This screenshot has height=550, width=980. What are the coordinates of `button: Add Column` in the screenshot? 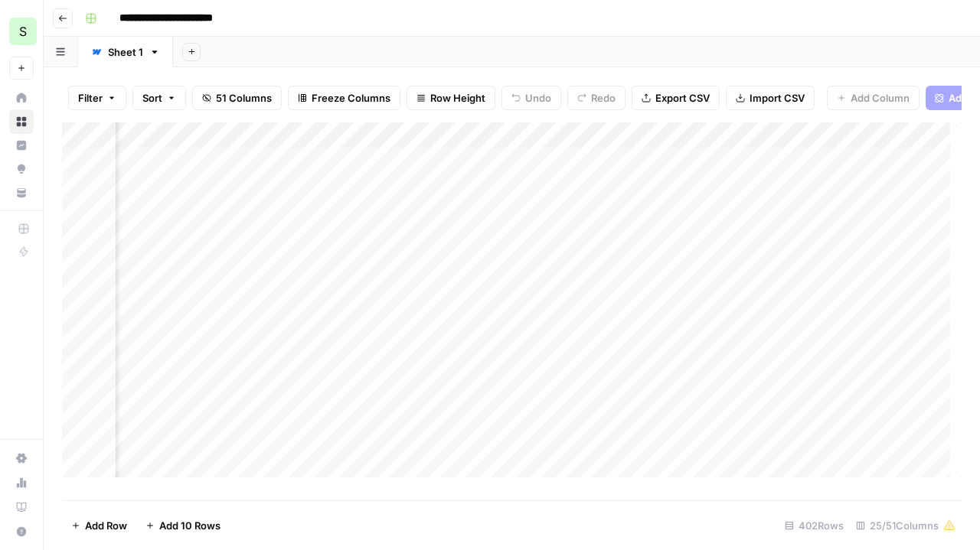 It's located at (873, 98).